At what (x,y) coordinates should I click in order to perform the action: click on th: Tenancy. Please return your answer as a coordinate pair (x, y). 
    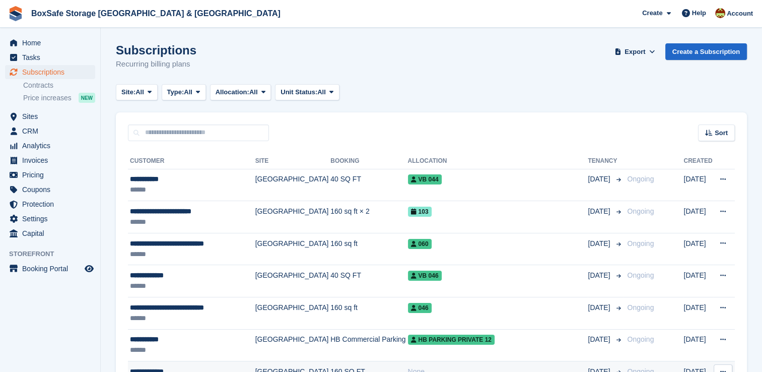
    Looking at the image, I should click on (606, 161).